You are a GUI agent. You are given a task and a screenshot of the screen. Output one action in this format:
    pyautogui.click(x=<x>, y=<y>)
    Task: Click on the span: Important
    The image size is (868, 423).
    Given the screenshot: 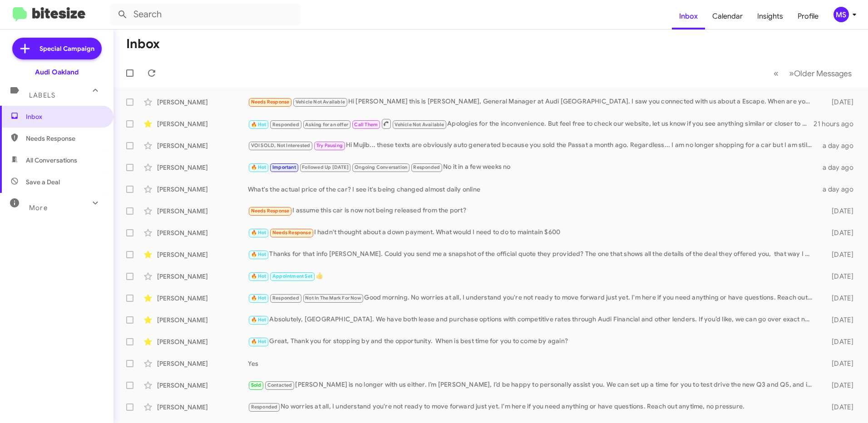 What is the action you would take?
    pyautogui.click(x=284, y=167)
    